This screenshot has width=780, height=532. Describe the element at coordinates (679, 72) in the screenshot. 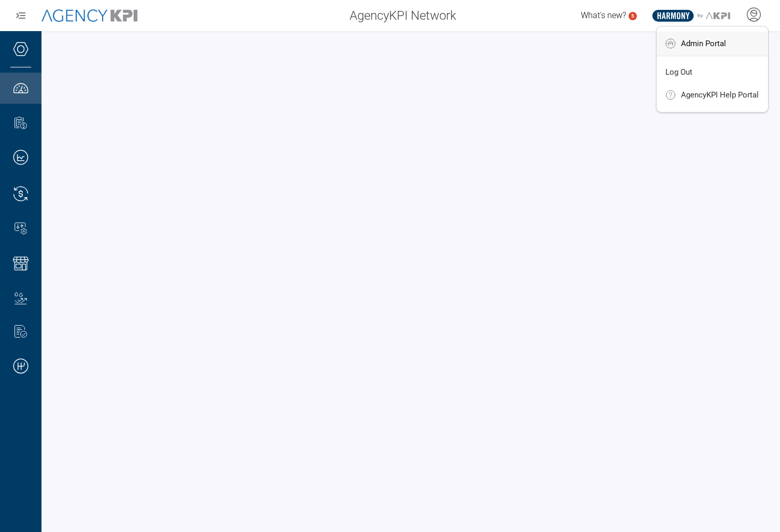

I see `span: Log Out` at that location.